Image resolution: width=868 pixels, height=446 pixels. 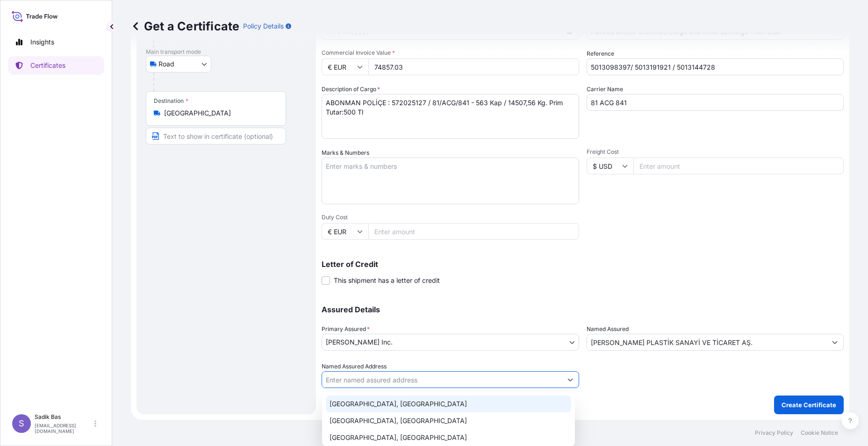 I want to click on span: Road, so click(x=166, y=64).